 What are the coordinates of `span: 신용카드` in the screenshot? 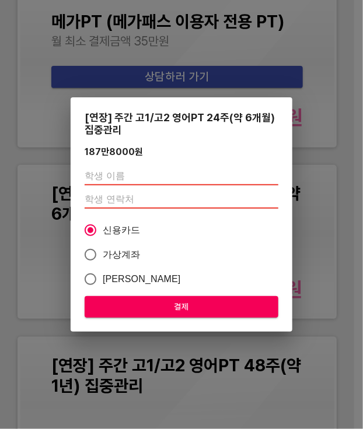 It's located at (121, 230).